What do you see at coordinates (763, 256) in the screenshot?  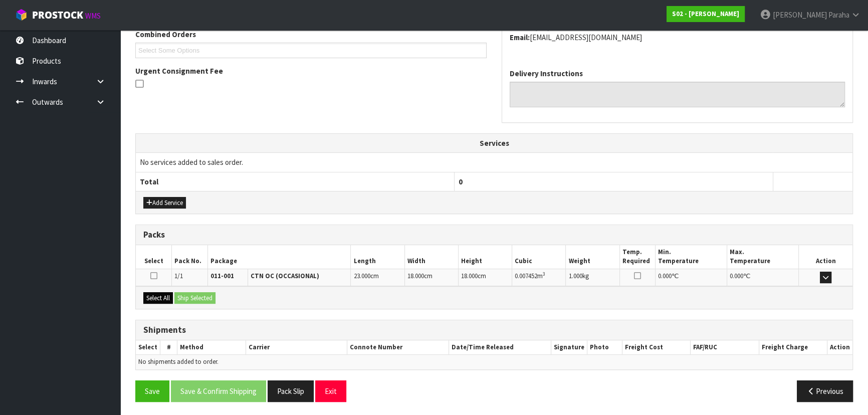 I see `th: Max. Temperature` at bounding box center [763, 256].